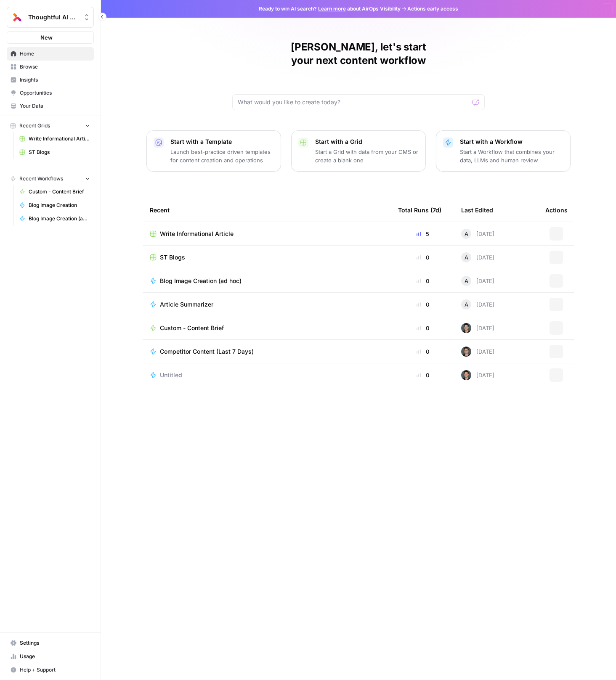  Describe the element at coordinates (59, 205) in the screenshot. I see `span: Blog Image Creation` at that location.